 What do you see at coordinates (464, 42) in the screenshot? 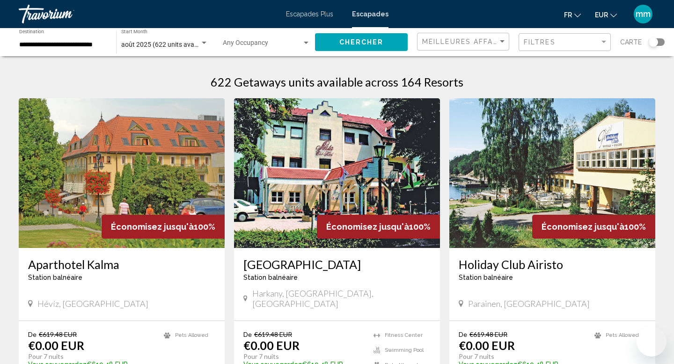
I see `mat-select: Sort by` at bounding box center [464, 42].